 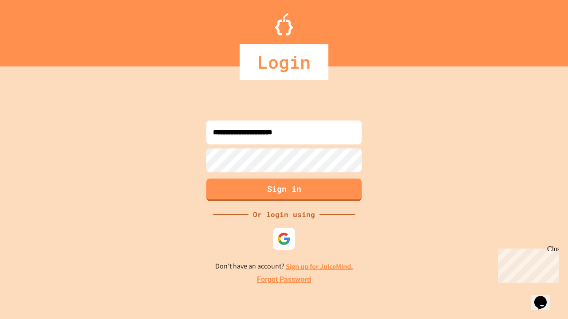 What do you see at coordinates (32, 30) in the screenshot?
I see `div: Chat with us now!Close` at bounding box center [32, 30].